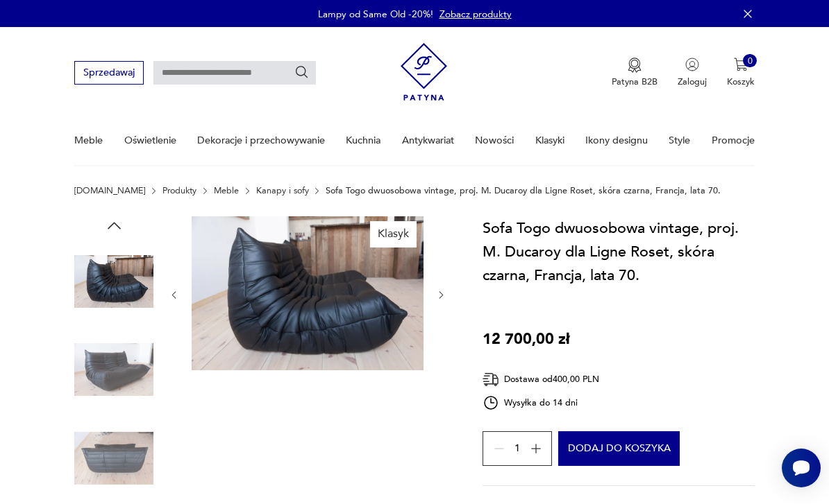 Image resolution: width=829 pixels, height=504 pixels. Describe the element at coordinates (424, 72) in the screenshot. I see `img: Patyna - sklep z meblami i dekoracjami vintage` at that location.